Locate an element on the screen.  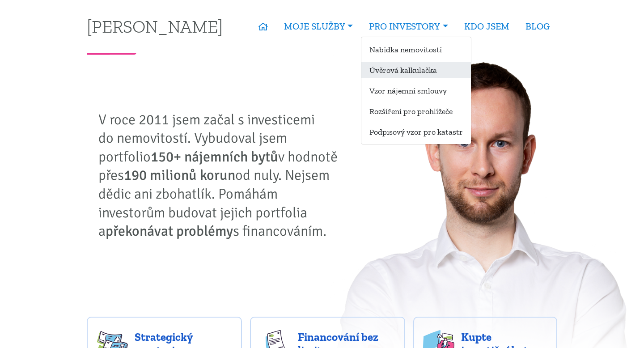
p: V roce 2011 jsem začal s investicemi do nemovitostí. Vybudoval jsem portfolio v hodnotě přes od n... is located at coordinates (221, 175).